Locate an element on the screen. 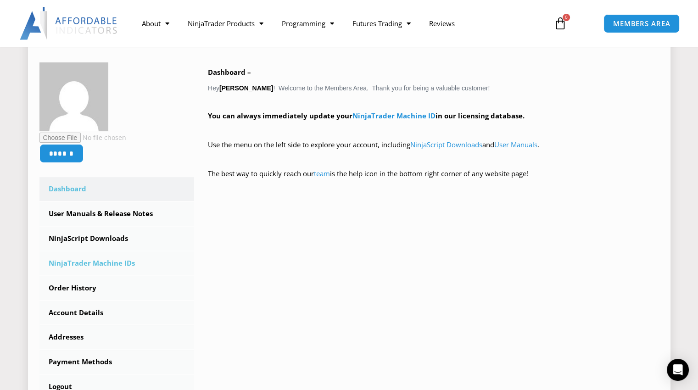 The width and height of the screenshot is (698, 390). a: User Manuals & Release Notes is located at coordinates (117, 214).